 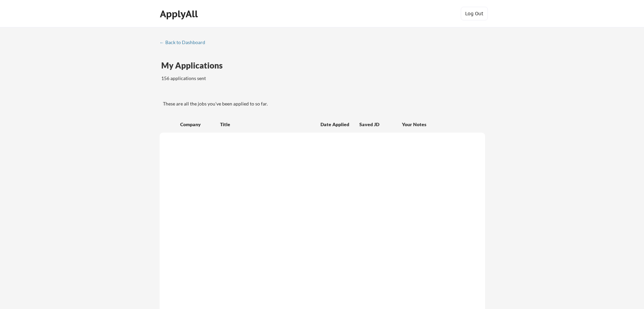 What do you see at coordinates (227, 79) in the screenshot?
I see `div: 156 applications sent` at bounding box center [227, 79].